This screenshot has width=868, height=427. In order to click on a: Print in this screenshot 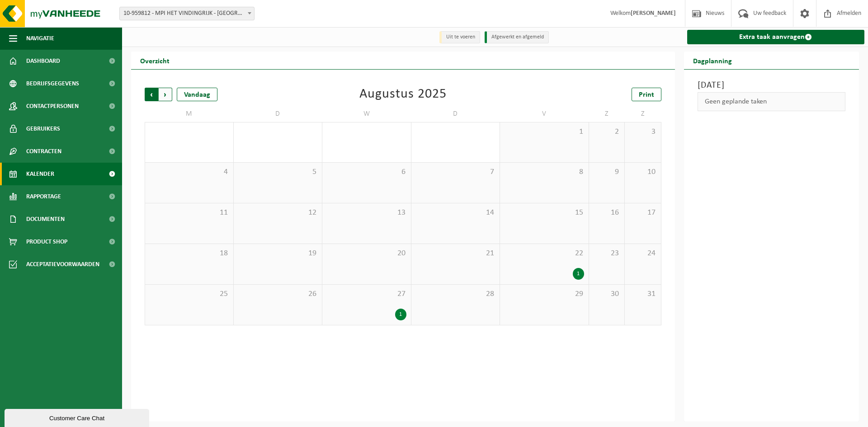, I will do `click(646, 95)`.